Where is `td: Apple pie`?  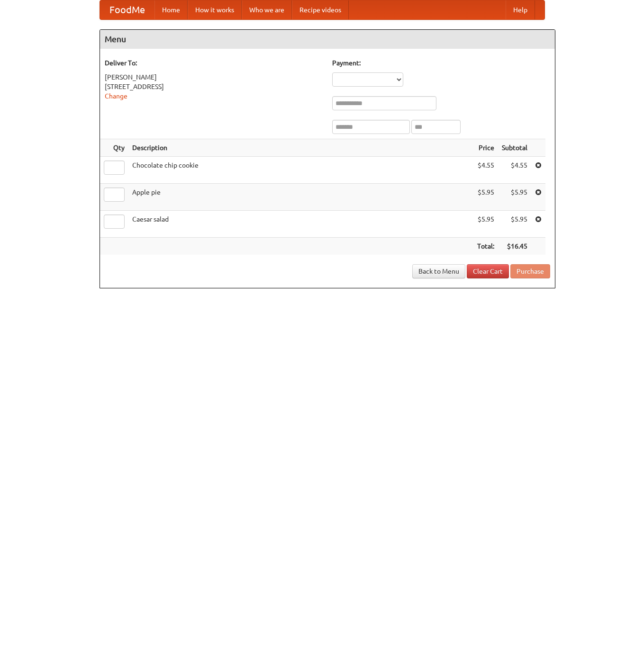
td: Apple pie is located at coordinates (301, 197).